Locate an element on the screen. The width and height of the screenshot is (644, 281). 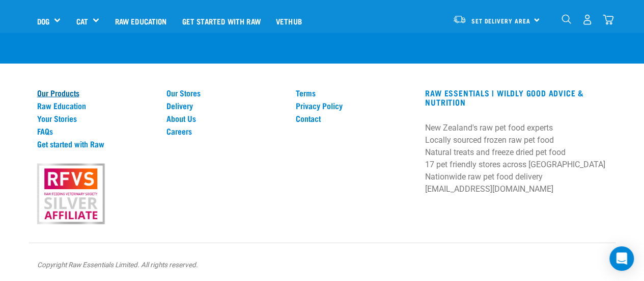
a: FAQs is located at coordinates (96, 131).